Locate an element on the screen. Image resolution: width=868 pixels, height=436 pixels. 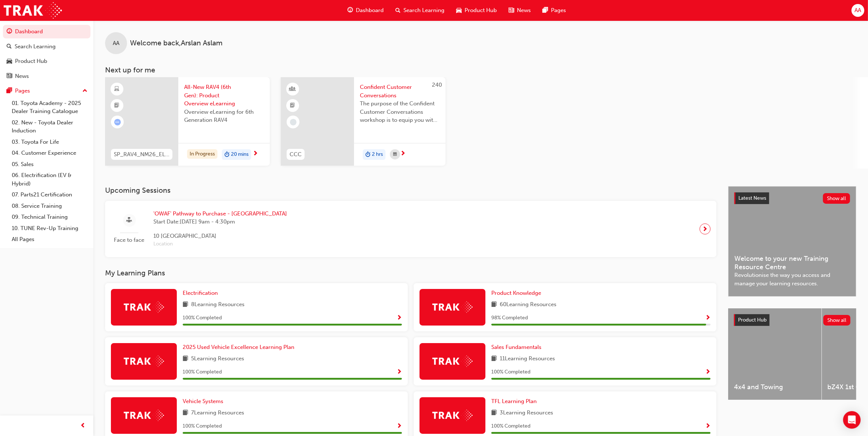
h3: Upcoming Sessions is located at coordinates (411, 190).